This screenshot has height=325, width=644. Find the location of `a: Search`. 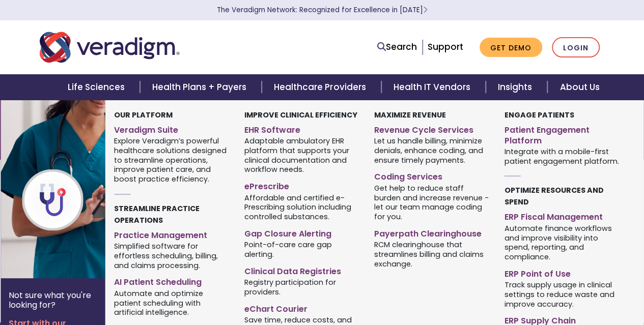

a: Search is located at coordinates (397, 47).